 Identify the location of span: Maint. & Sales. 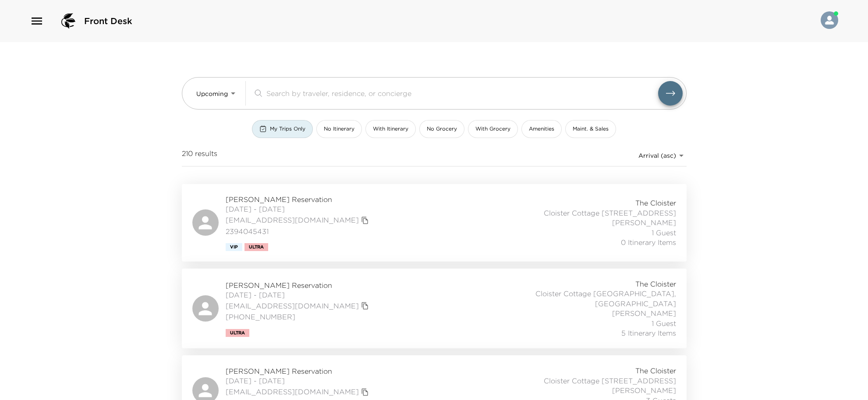
(591, 129).